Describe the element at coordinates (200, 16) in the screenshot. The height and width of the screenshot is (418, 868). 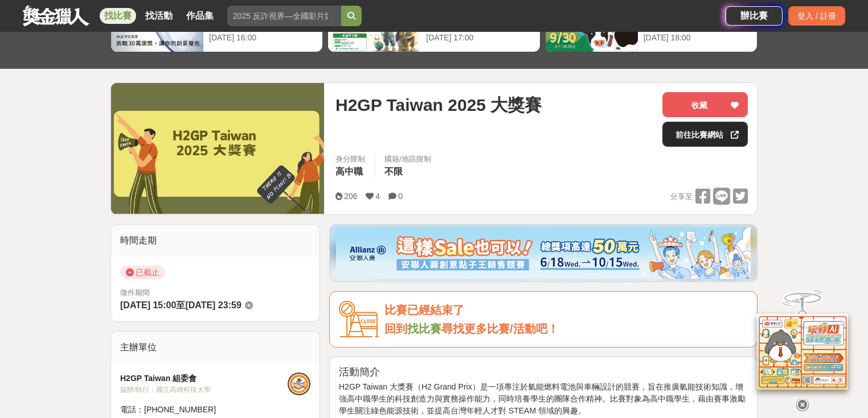
I see `a: 作品集` at that location.